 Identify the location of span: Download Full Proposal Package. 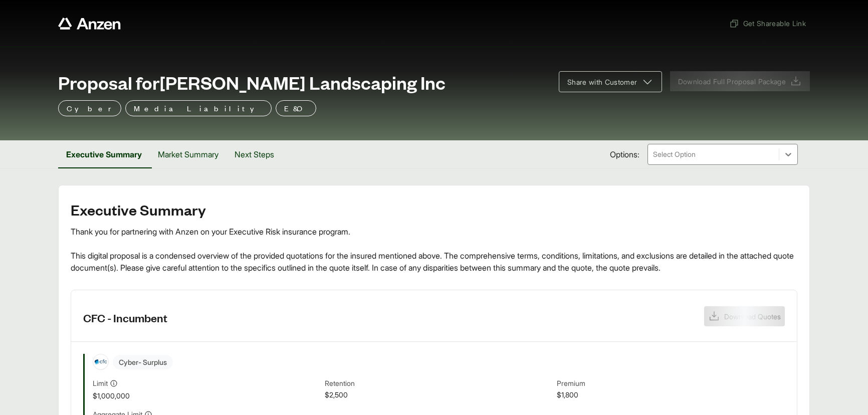
(732, 81).